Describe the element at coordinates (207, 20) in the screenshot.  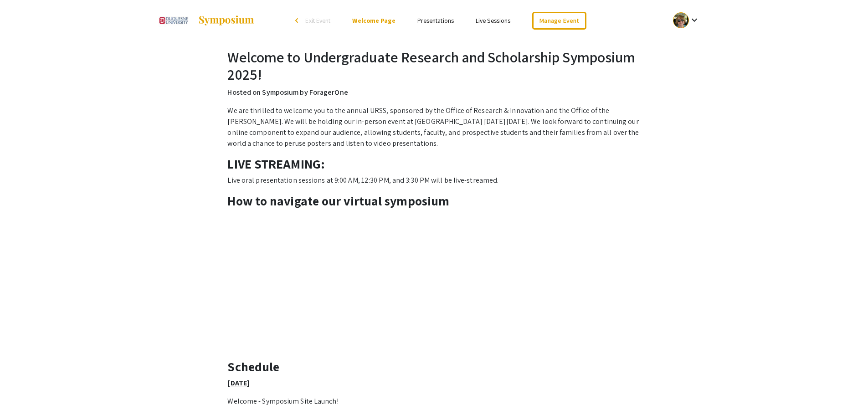
I see `a: Undergraduate Research and Scholarship Symposium 2025` at that location.